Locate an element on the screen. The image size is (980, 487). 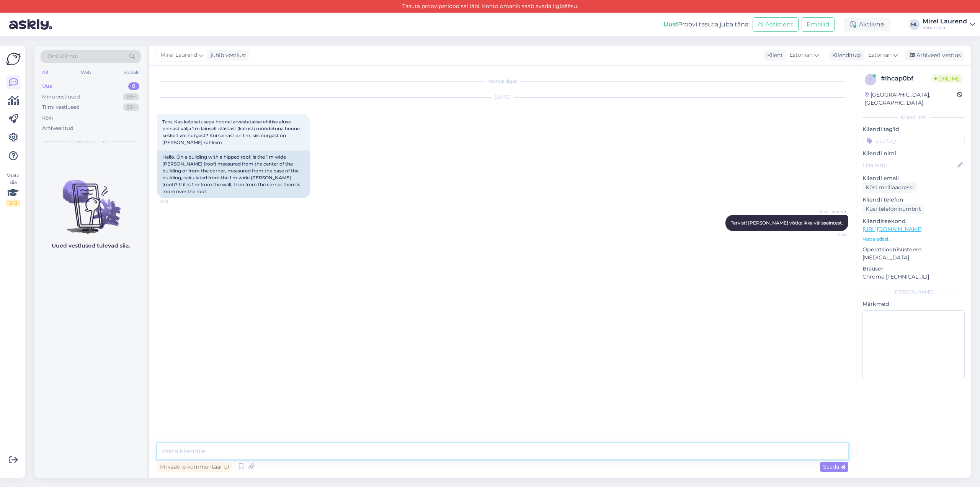
span: Online is located at coordinates (947, 78).